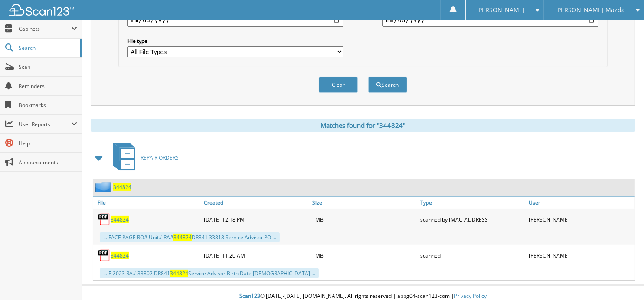 This screenshot has width=644, height=300. I want to click on img: scan123-logo-white.svg, so click(41, 9).